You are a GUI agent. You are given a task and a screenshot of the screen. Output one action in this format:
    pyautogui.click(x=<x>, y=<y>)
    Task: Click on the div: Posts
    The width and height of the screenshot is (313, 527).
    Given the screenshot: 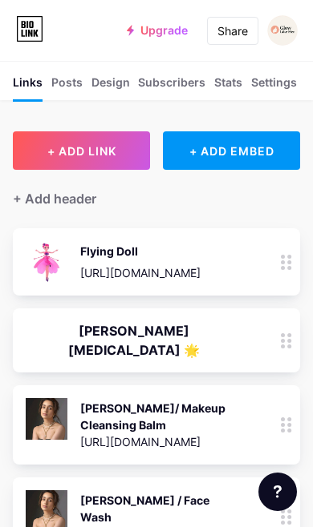 What is the action you would take?
    pyautogui.click(x=67, y=87)
    